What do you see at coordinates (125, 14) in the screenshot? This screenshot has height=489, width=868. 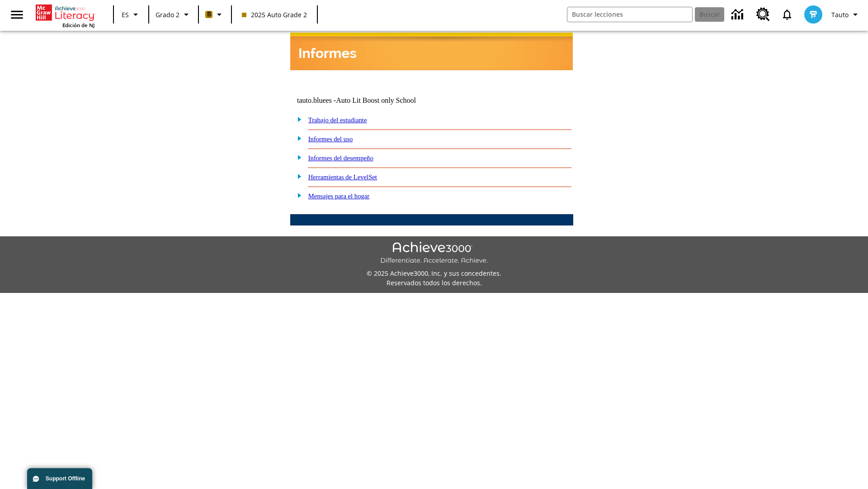 I see `span: ES` at bounding box center [125, 14].